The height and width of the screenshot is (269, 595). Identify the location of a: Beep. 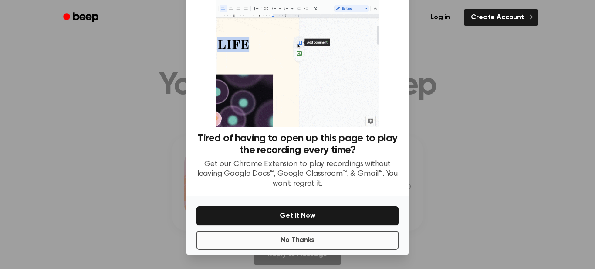
(81, 17).